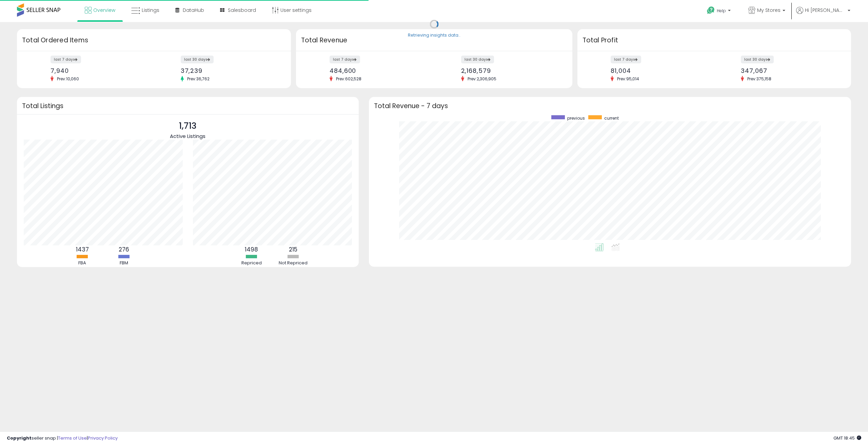  Describe the element at coordinates (610, 106) in the screenshot. I see `h3: Total Revenue - 7 days` at that location.